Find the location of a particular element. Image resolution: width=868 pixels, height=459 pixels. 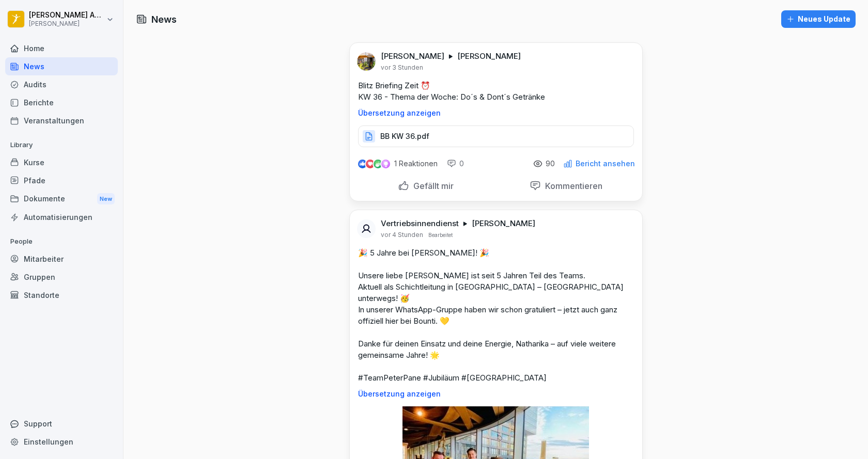

a: Kurse is located at coordinates (62, 162).